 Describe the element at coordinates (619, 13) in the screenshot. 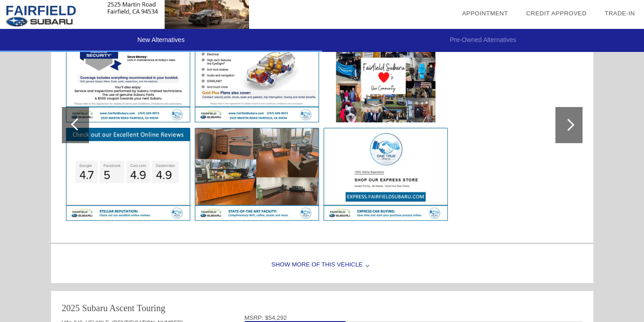

I see `a: Trade-In` at that location.